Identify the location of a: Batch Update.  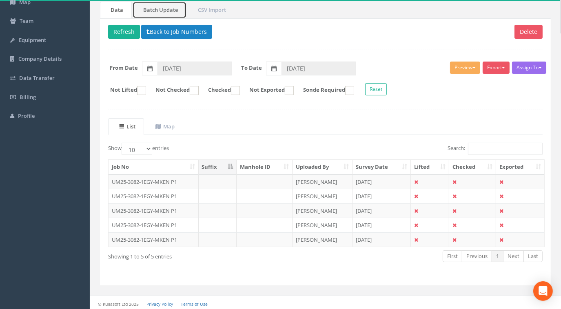
(159, 10).